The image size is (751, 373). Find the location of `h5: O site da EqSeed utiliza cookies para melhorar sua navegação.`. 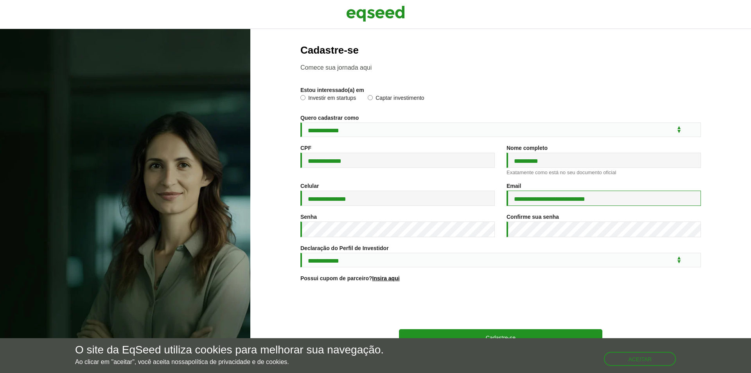

h5: O site da EqSeed utiliza cookies para melhorar sua navegação. is located at coordinates (229, 350).